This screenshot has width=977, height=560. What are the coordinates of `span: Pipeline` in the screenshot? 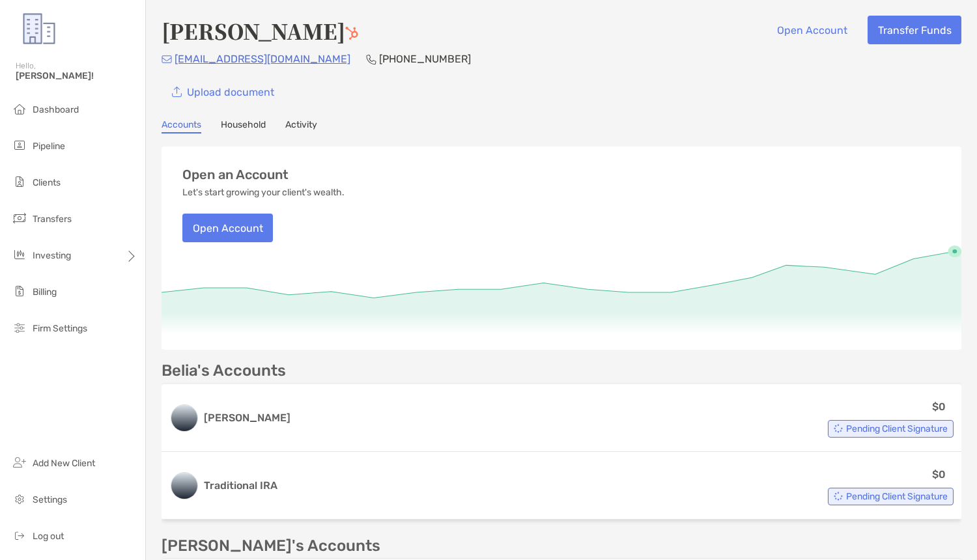 It's located at (49, 146).